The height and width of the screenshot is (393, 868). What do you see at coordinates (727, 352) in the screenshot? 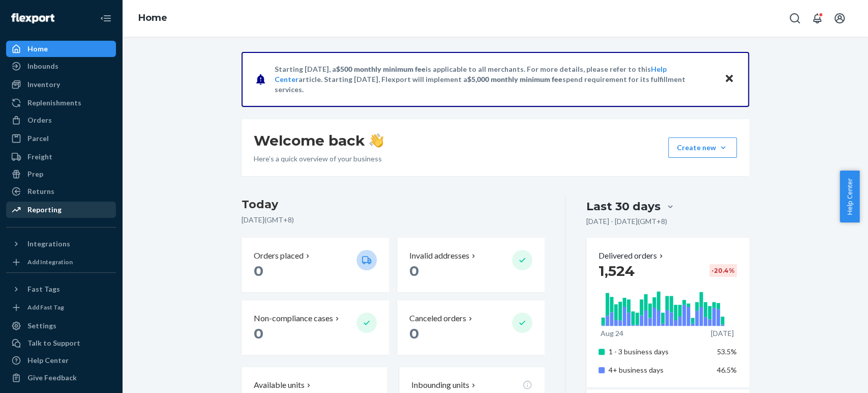
I see `span: 53.5%` at bounding box center [727, 352].